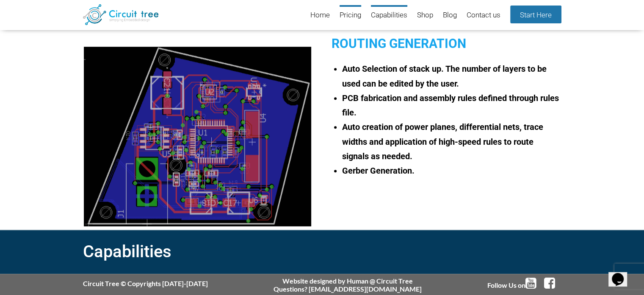 Image resolution: width=644 pixels, height=295 pixels. I want to click on li: Auto Selection of stack up. The number of layers to be used can be edited by the user., so click(451, 76).